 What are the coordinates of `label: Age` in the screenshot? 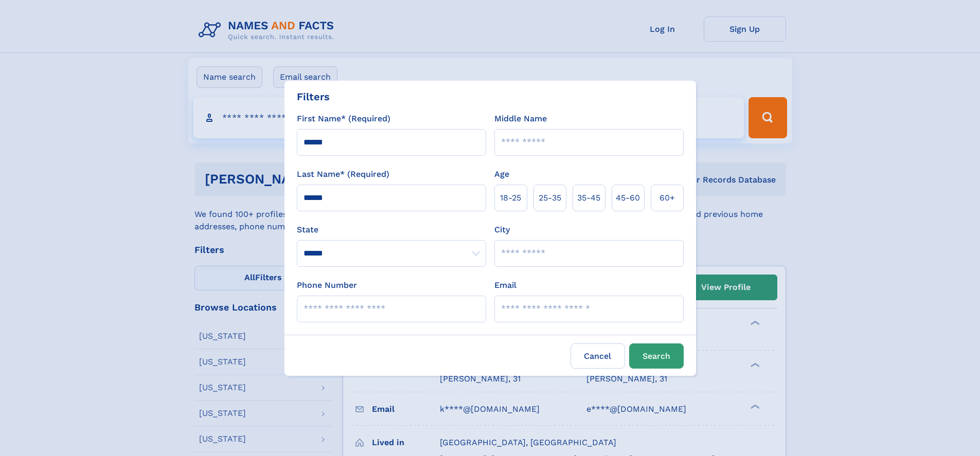 It's located at (502, 174).